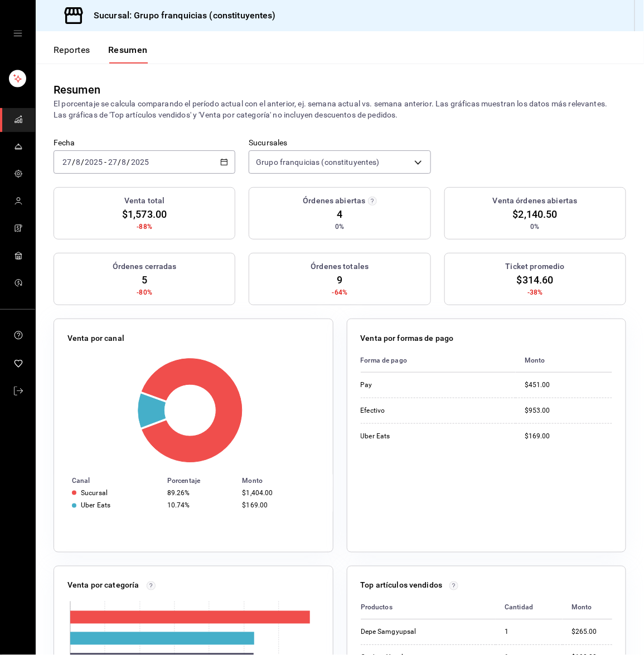 The height and width of the screenshot is (655, 644). What do you see at coordinates (77, 90) in the screenshot?
I see `div: Resumen` at bounding box center [77, 90].